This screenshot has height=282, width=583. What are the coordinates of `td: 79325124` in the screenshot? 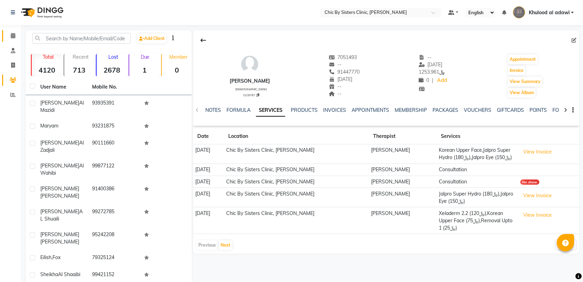 It's located at (114, 258).